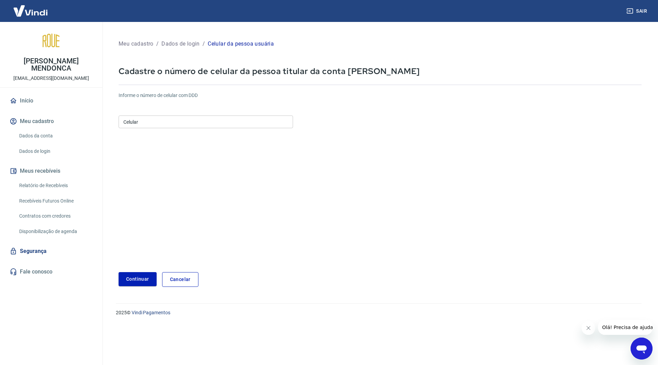 The image size is (658, 365). I want to click on a: Dados de login, so click(55, 151).